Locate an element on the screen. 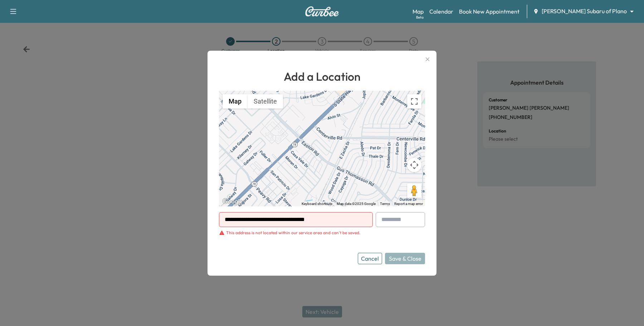 This screenshot has width=644, height=326. a: Open this area in Google Maps (opens a new window) is located at coordinates (232, 202).